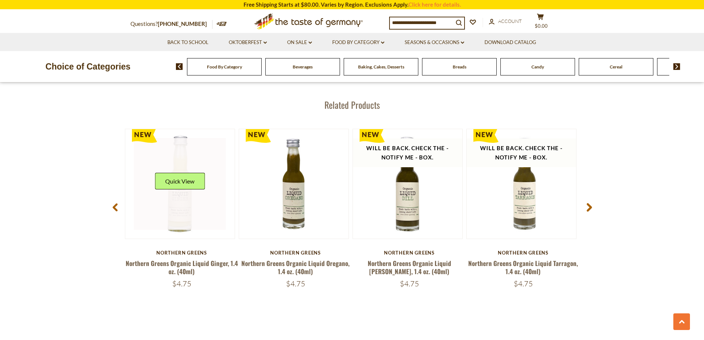 The height and width of the screenshot is (340, 704). I want to click on button: $0.00, so click(541, 23).